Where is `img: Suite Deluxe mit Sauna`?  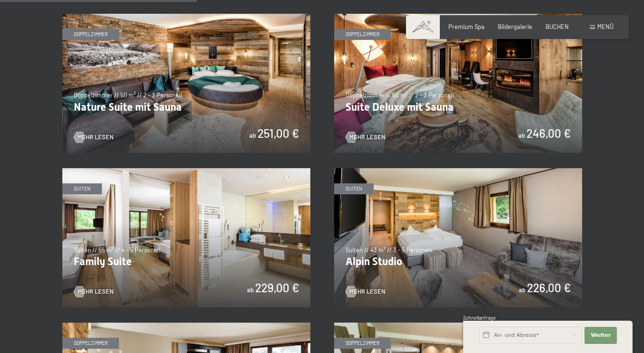
img: Suite Deluxe mit Sauna is located at coordinates (457, 83).